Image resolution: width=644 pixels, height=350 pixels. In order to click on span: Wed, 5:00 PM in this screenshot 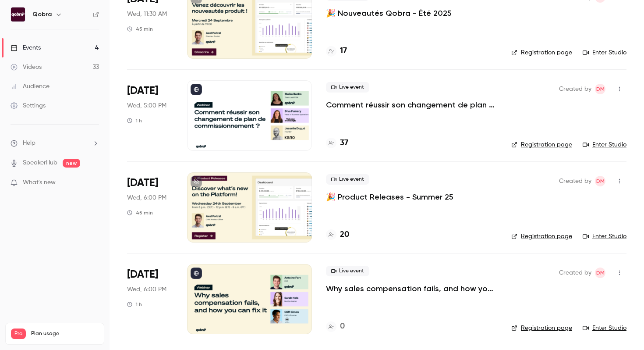, I will do `click(147, 106)`.